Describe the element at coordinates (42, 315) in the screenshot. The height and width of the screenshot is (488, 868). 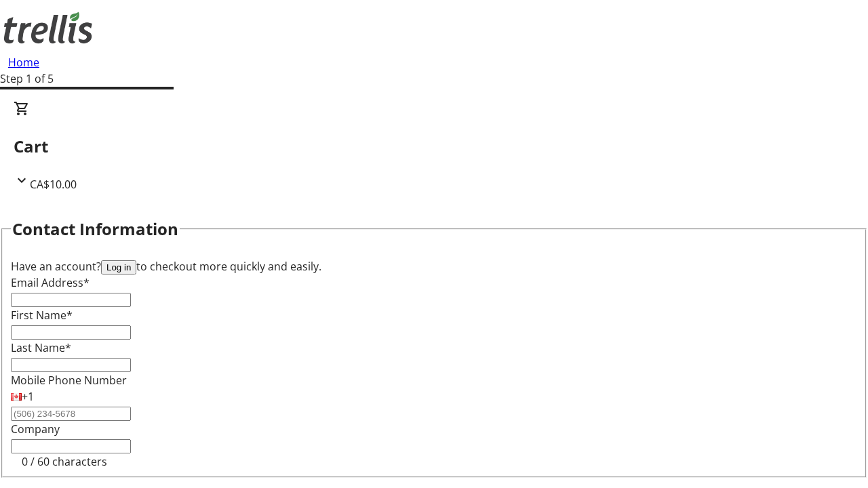
I see `label: First Name*` at that location.